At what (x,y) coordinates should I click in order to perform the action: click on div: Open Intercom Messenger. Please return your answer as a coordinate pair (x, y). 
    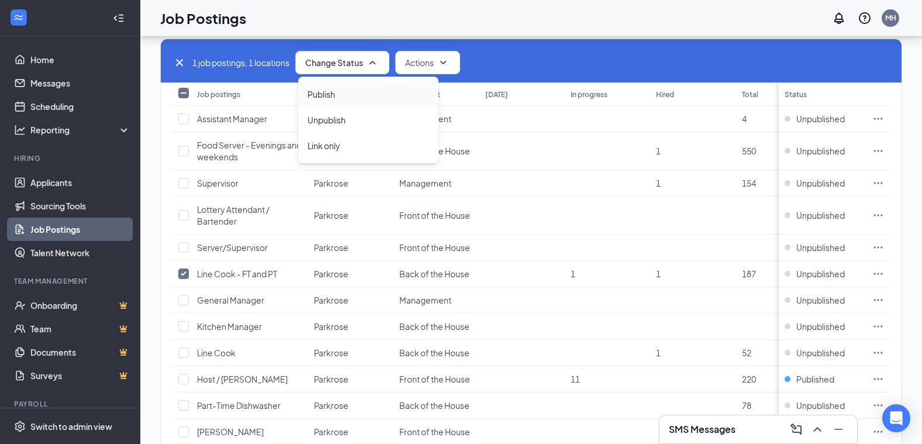
    Looking at the image, I should click on (896, 418).